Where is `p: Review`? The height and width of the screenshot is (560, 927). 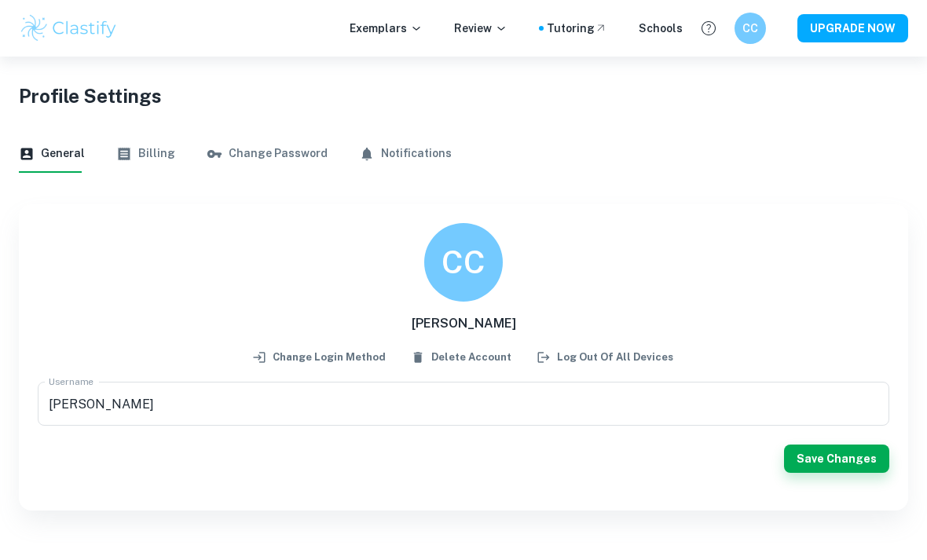 p: Review is located at coordinates (481, 28).